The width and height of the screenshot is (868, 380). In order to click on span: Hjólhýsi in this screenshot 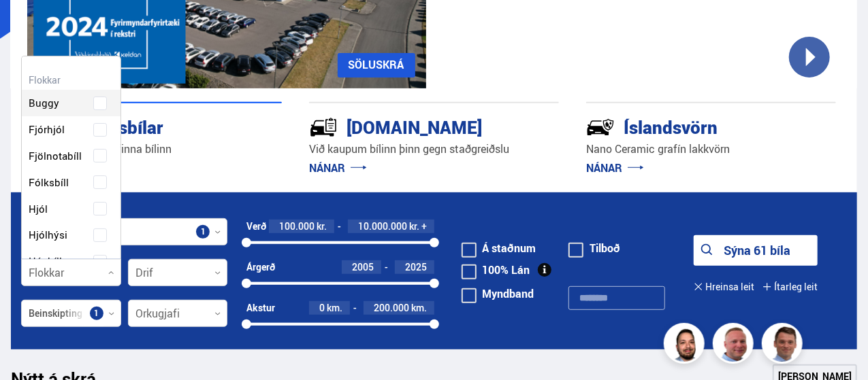, I will do `click(48, 235)`.